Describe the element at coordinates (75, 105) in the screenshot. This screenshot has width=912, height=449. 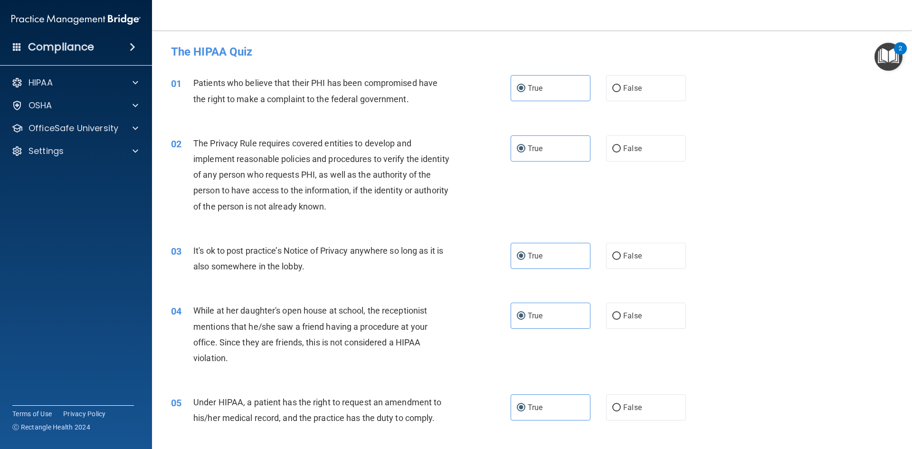
I see `a: OSHA` at that location.